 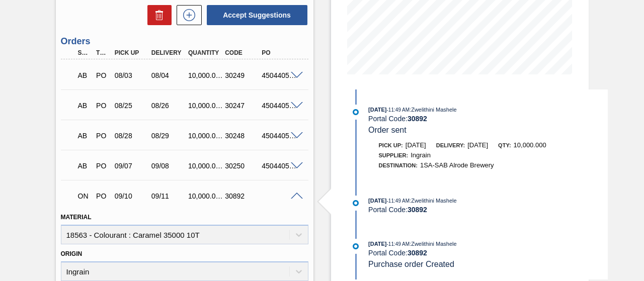 I want to click on div: 30247, so click(x=241, y=106).